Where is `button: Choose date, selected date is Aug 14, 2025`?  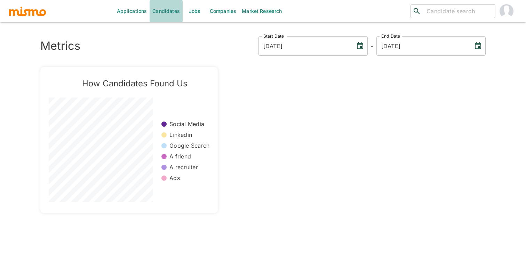 button: Choose date, selected date is Aug 14, 2025 is located at coordinates (478, 46).